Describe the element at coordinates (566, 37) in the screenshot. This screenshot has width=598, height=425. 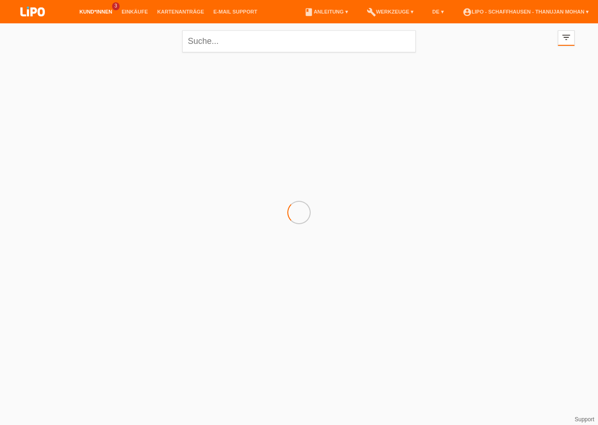
I see `i: filter_list` at that location.